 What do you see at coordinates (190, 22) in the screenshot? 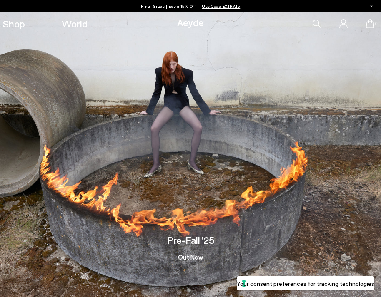
I see `a: Aeyde` at bounding box center [190, 22].